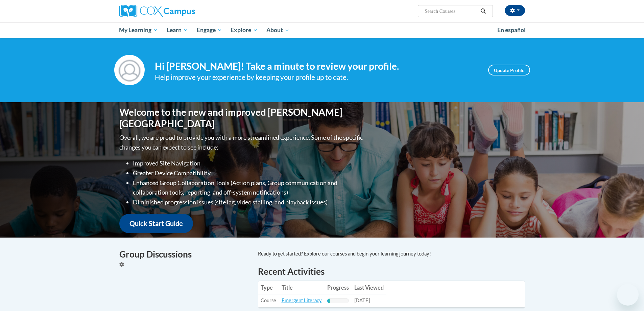  I want to click on th: Progress, so click(338, 288).